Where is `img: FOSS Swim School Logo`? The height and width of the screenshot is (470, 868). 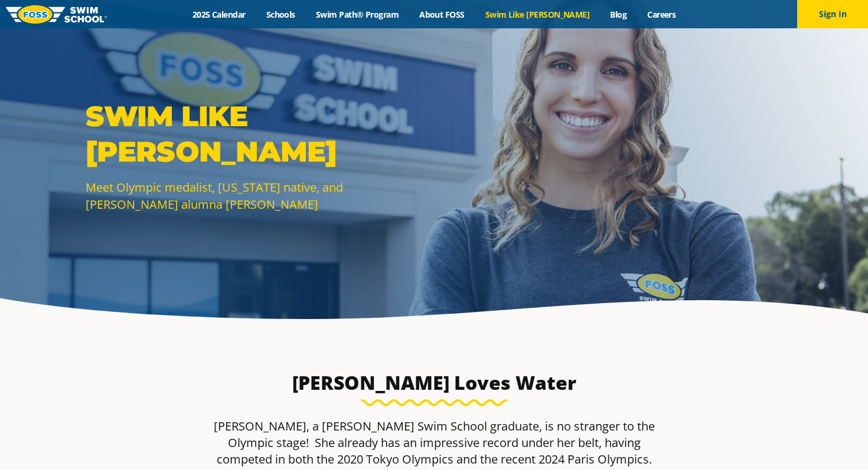
img: FOSS Swim School Logo is located at coordinates (56, 14).